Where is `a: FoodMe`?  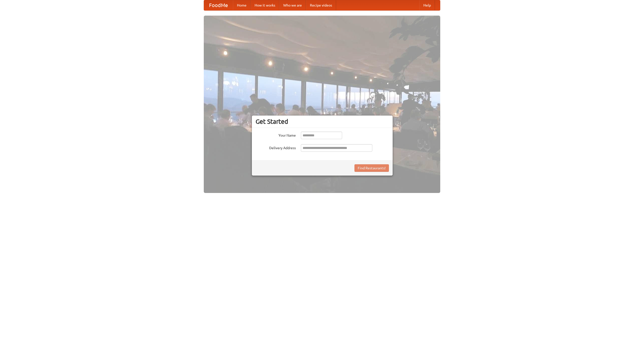
a: FoodMe is located at coordinates (218, 5).